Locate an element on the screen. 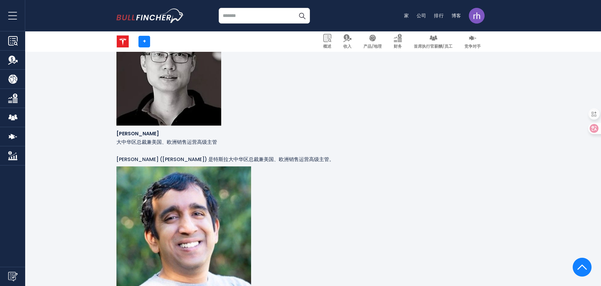 The width and height of the screenshot is (601, 286). a: 产品/地理 is located at coordinates (372, 42).